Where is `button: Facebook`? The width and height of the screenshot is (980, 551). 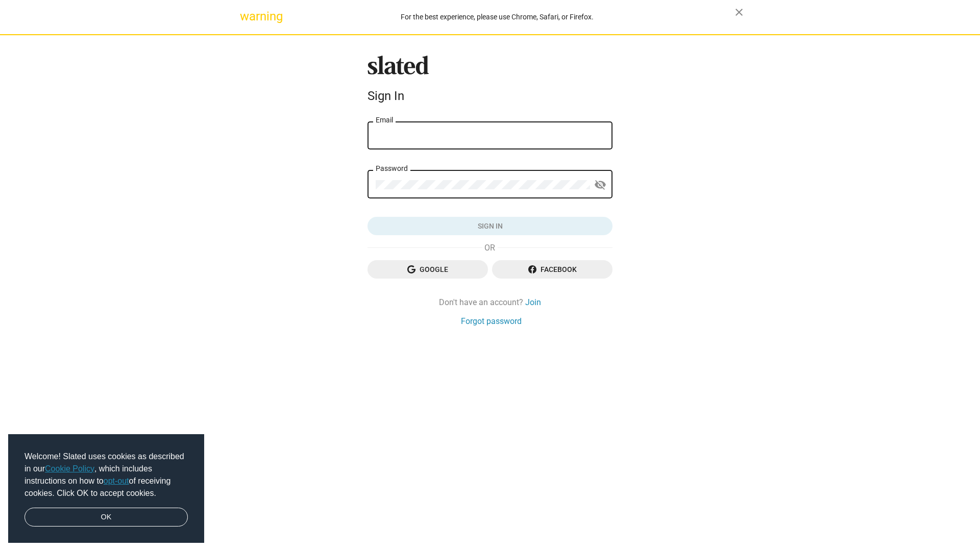
button: Facebook is located at coordinates (552, 269).